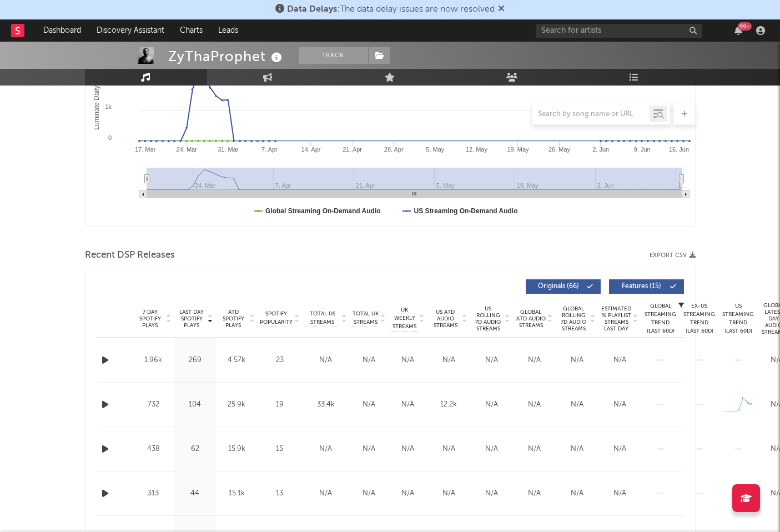 The height and width of the screenshot is (532, 780). I want to click on div: 1.96k, so click(153, 360).